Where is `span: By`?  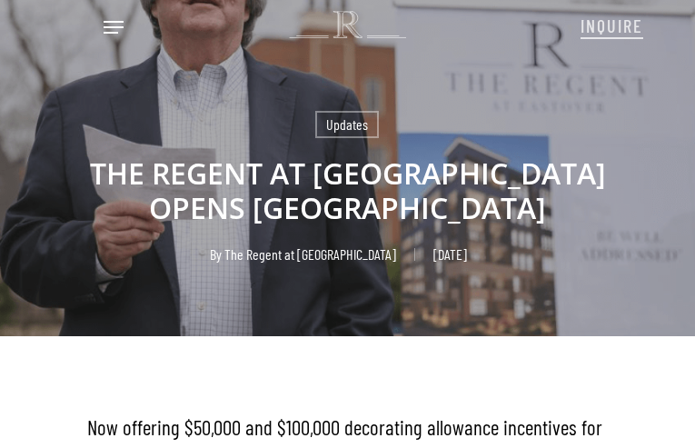
span: By is located at coordinates (215, 254).